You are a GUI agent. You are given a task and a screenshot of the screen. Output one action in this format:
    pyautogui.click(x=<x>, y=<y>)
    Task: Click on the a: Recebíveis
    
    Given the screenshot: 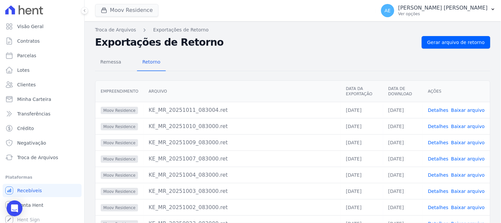 What is the action you would take?
    pyautogui.click(x=42, y=190)
    